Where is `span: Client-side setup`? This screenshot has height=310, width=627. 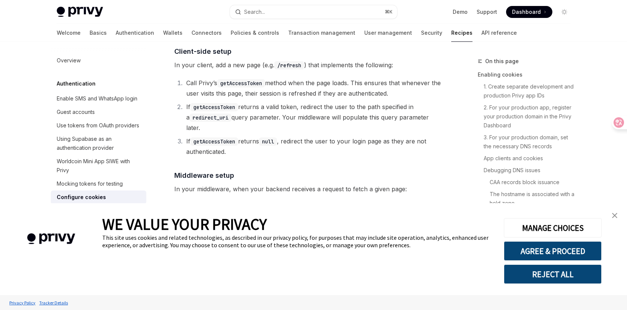 span: Client-side setup is located at coordinates (203, 51).